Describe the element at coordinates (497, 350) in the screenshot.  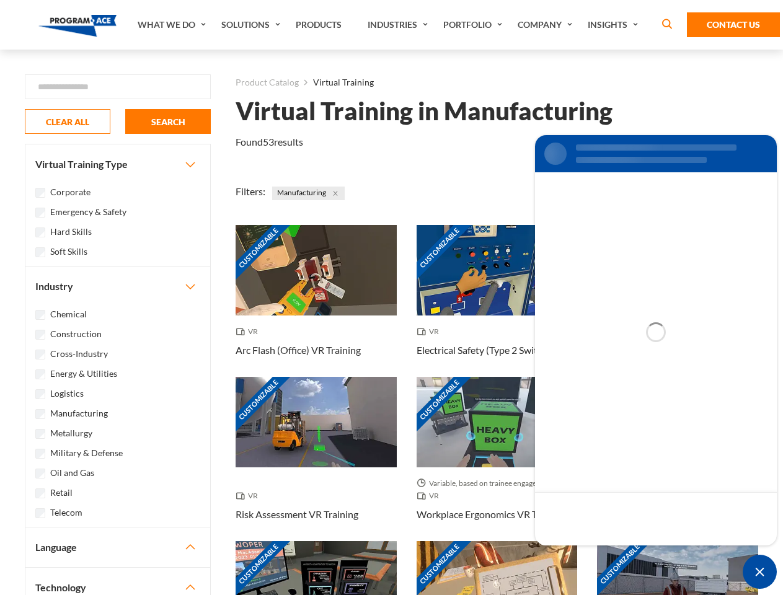
I see `h3: Electrical Safety (Type 2 Switchgear) VR Training` at that location.